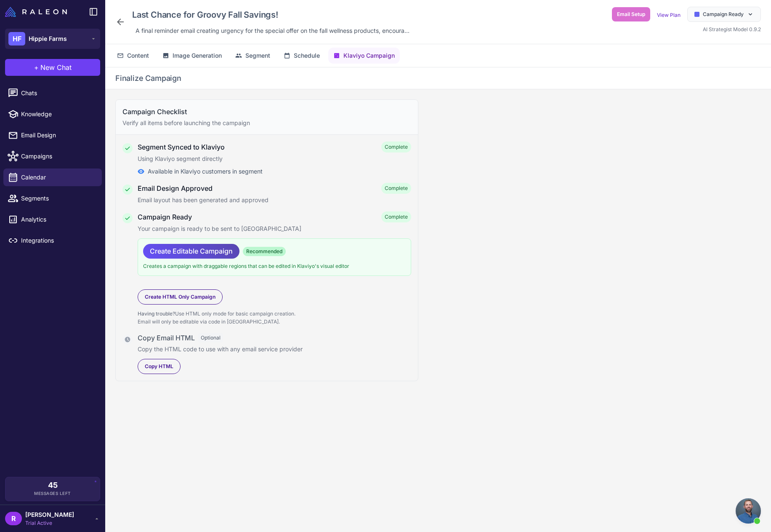 Image resolution: width=771 pixels, height=532 pixels. Describe the element at coordinates (275, 266) in the screenshot. I see `p: Creates a campaign with draggable regions that can be edited in Klaviyo's visual editor` at that location.